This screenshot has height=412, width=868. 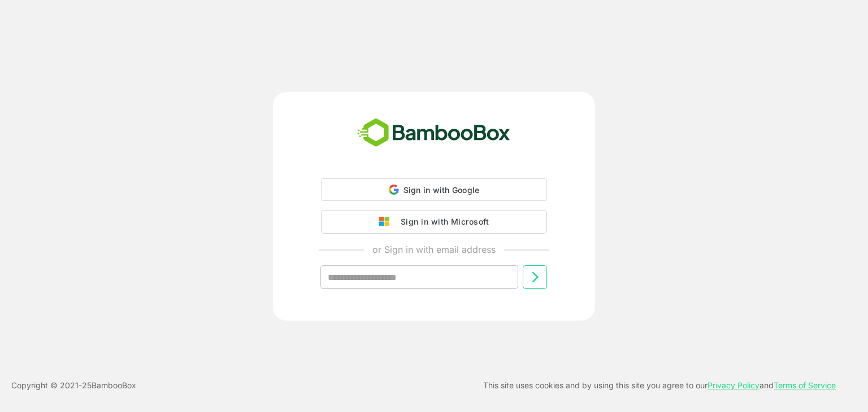 What do you see at coordinates (434, 190) in the screenshot?
I see `div: Sign in with Google` at bounding box center [434, 190].